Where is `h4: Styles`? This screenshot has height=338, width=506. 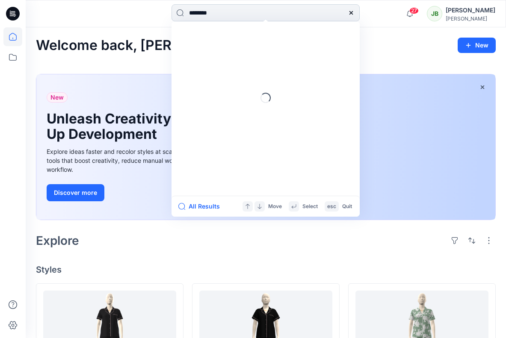
h4: Styles is located at coordinates (266, 270).